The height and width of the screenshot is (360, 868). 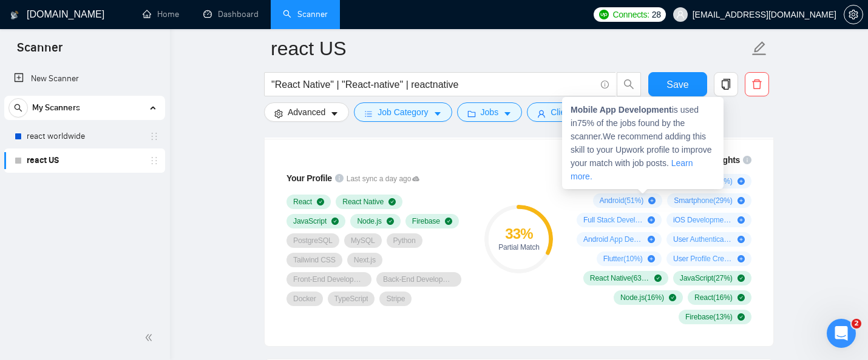 I want to click on span: MySQL, so click(x=363, y=241).